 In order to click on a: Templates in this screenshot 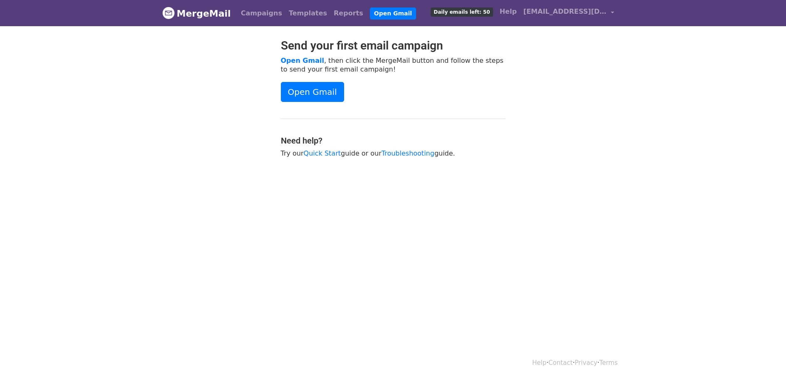, I will do `click(308, 13)`.